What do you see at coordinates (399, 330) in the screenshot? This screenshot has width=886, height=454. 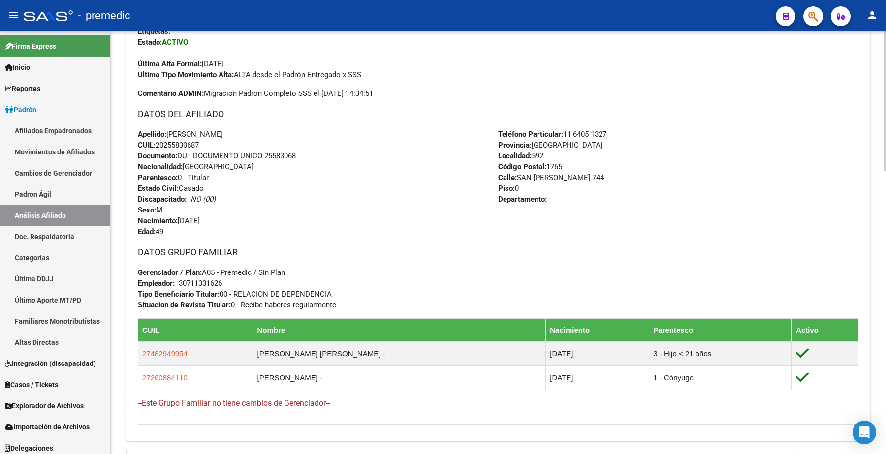 I see `th: Nombre` at bounding box center [399, 330].